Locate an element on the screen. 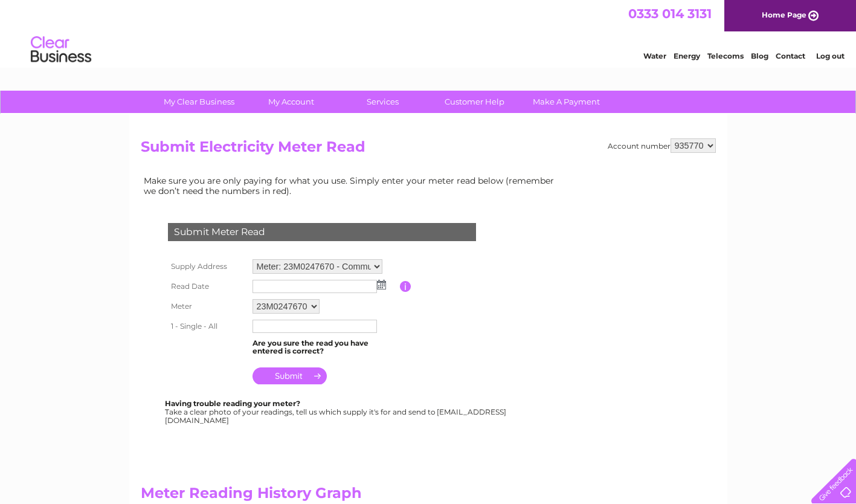 This screenshot has height=504, width=856. div: Account number is located at coordinates (662, 145).